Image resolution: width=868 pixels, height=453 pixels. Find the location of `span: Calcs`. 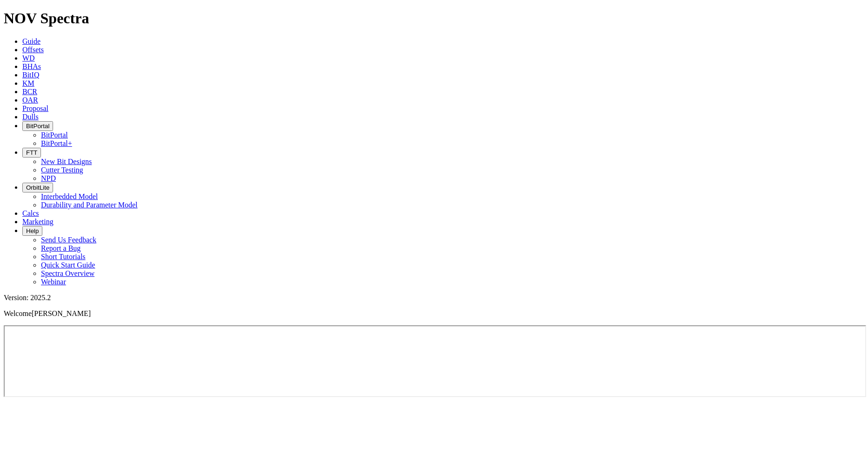

span: Calcs is located at coordinates (31, 213).